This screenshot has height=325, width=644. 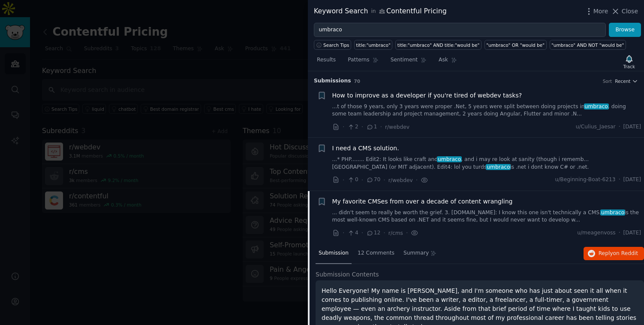 What do you see at coordinates (326, 62) in the screenshot?
I see `a: Results` at bounding box center [326, 62].